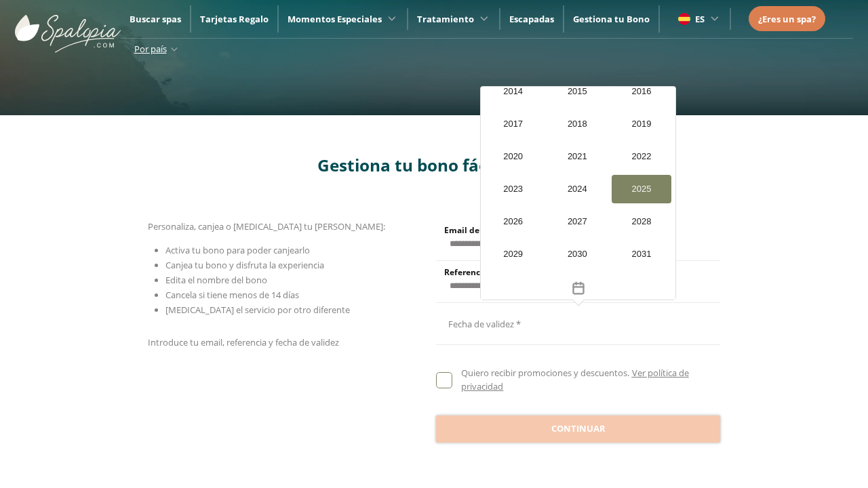  Describe the element at coordinates (150, 49) in the screenshot. I see `span: Por país` at that location.